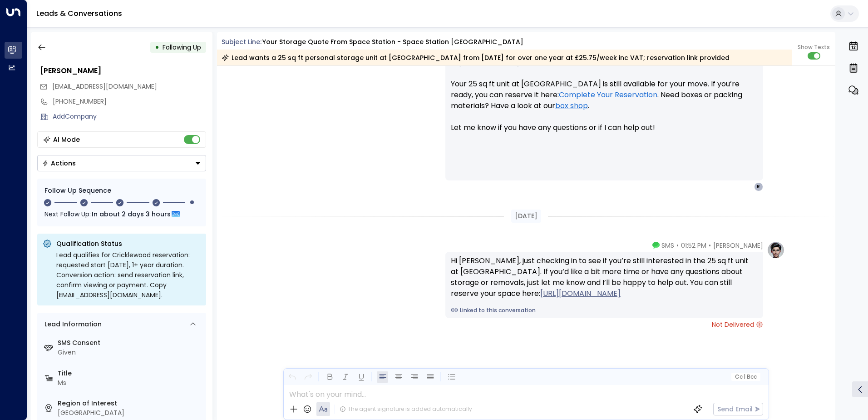 This screenshot has width=868, height=420. I want to click on button: Redo, so click(308, 377).